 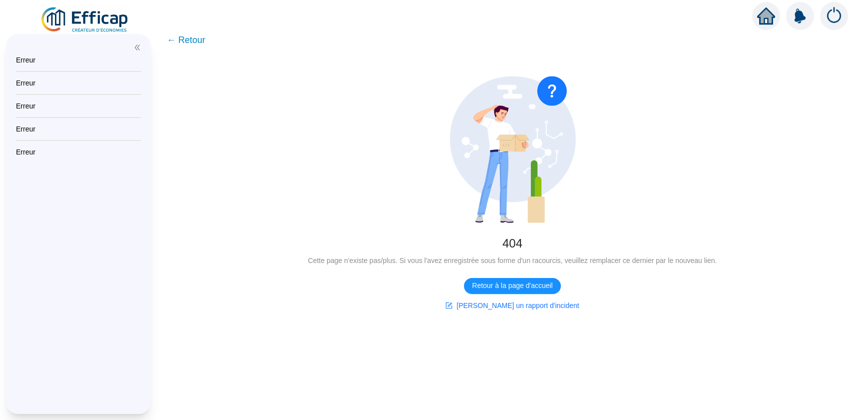 I want to click on img: efficap energie logo, so click(x=85, y=20).